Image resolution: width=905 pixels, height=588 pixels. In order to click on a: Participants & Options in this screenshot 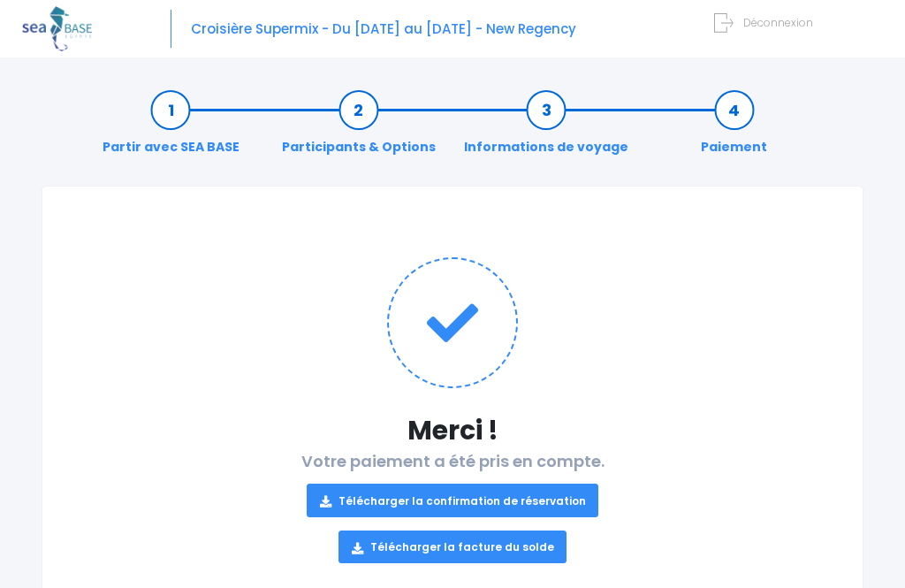, I will do `click(359, 128)`.